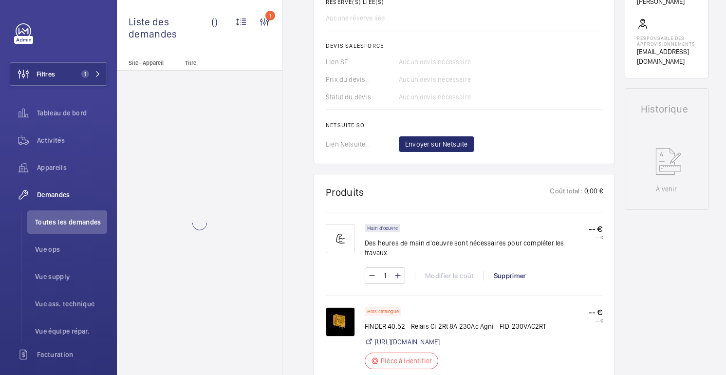 This screenshot has width=726, height=375. I want to click on font: Devis Salesforce, so click(354, 46).